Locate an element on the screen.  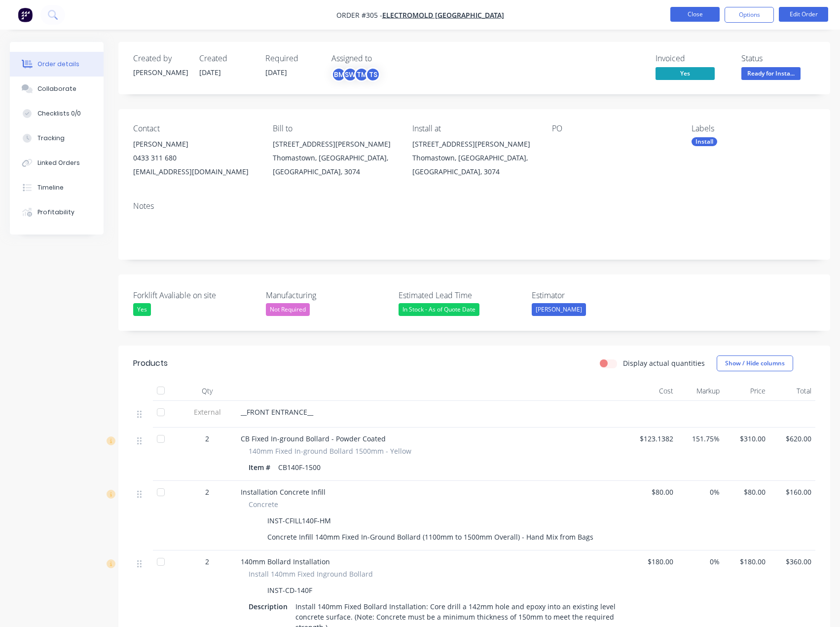
span: $620.00 is located at coordinates (792, 439).